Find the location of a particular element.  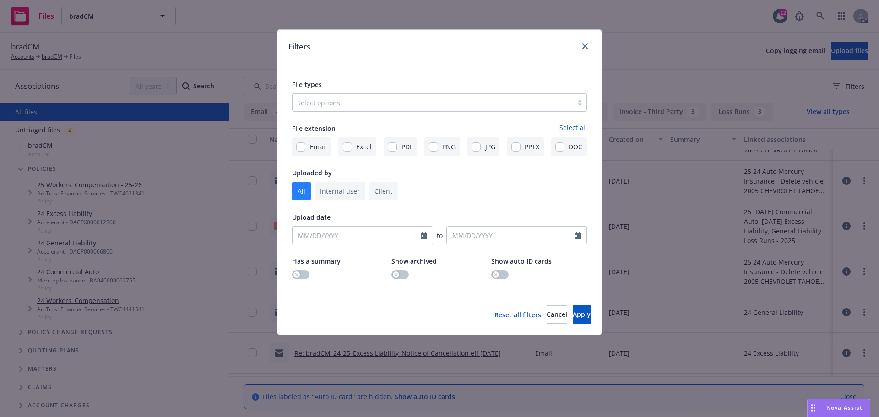

button: Cancel is located at coordinates (557, 315).